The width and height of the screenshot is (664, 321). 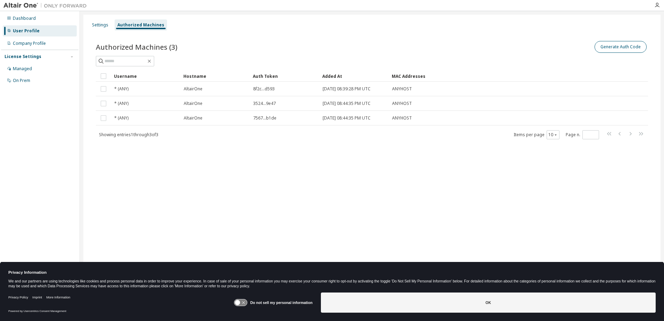 I want to click on div: Managed, so click(x=22, y=69).